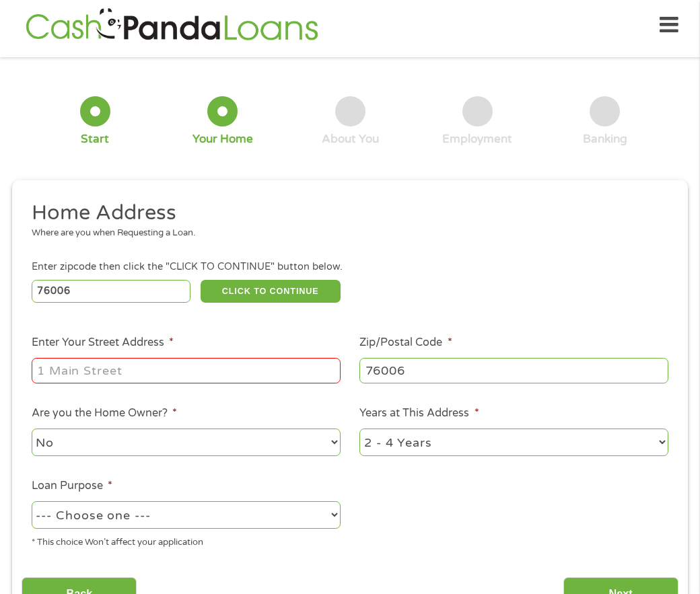 Image resolution: width=700 pixels, height=594 pixels. Describe the element at coordinates (172, 25) in the screenshot. I see `img: GetLoanNow Logo` at that location.